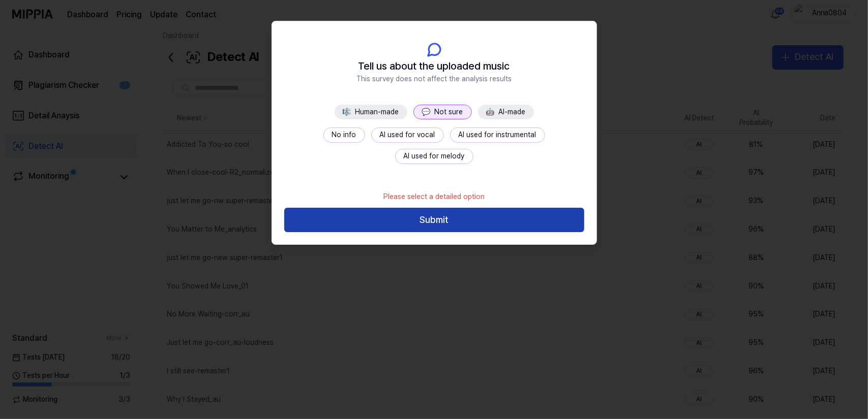  I want to click on button: AI used for vocal, so click(407, 135).